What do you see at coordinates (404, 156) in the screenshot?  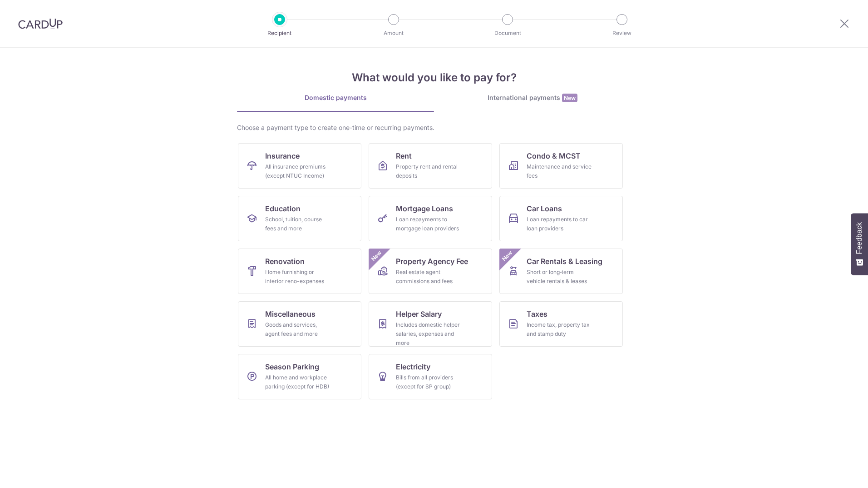 I see `span: Rent` at bounding box center [404, 156].